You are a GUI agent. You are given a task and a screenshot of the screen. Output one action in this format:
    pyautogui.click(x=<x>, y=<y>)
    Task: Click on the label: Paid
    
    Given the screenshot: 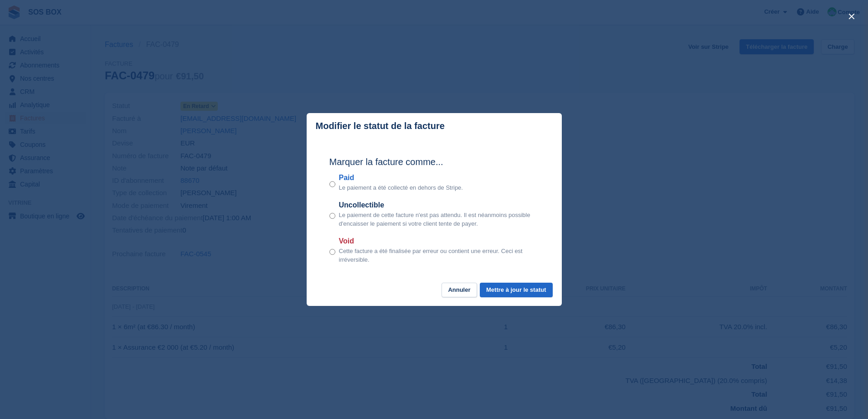 What is the action you would take?
    pyautogui.click(x=401, y=178)
    